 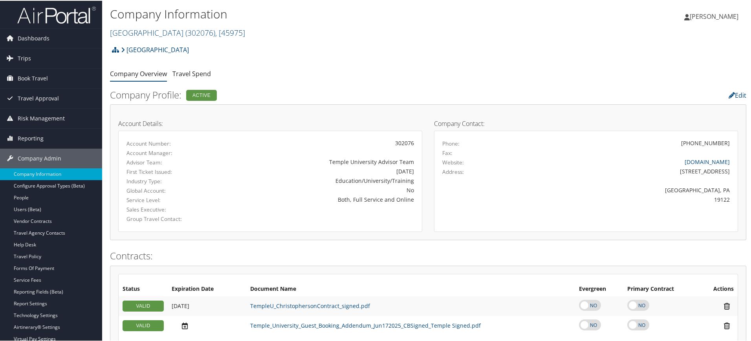 What do you see at coordinates (661, 289) in the screenshot?
I see `th: Primary Contract` at bounding box center [661, 289].